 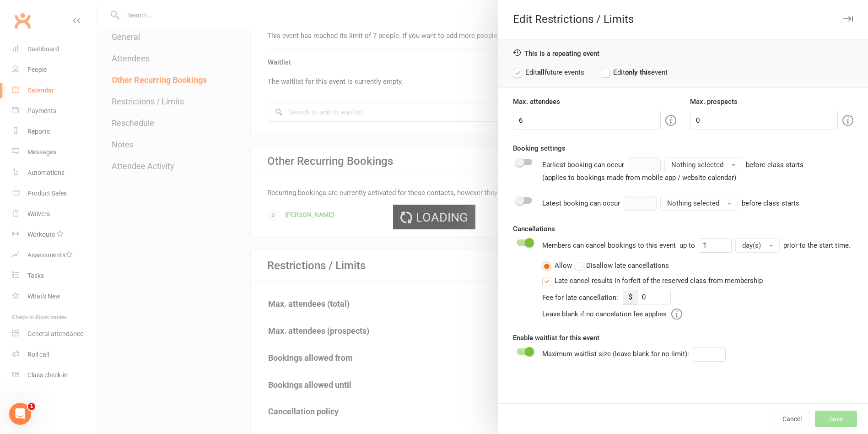 What do you see at coordinates (634, 73) in the screenshot?
I see `label: Edit event` at bounding box center [634, 73].